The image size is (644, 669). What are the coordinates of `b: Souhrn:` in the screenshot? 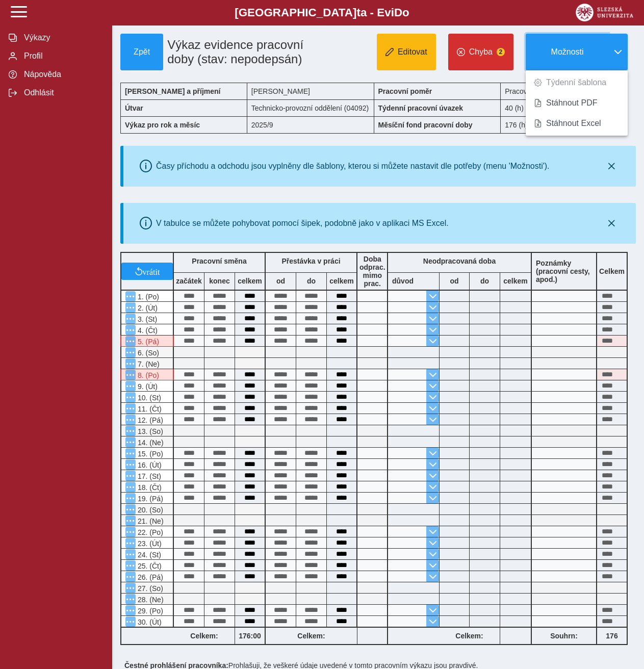 It's located at (564, 636).